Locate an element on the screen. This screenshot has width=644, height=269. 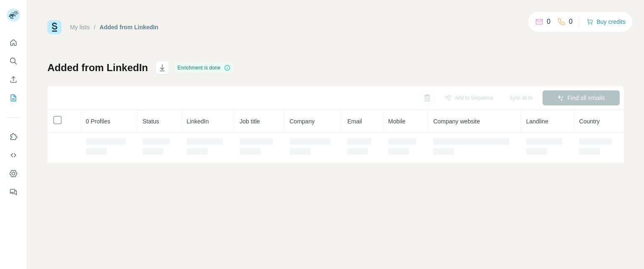
img: Surfe Logo is located at coordinates (54, 27).